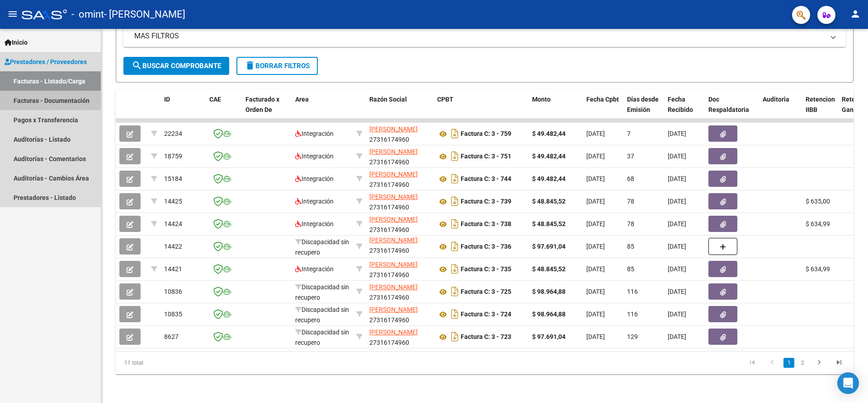  Describe the element at coordinates (486, 134) in the screenshot. I see `strong: Factura C: 3 - 759` at that location.